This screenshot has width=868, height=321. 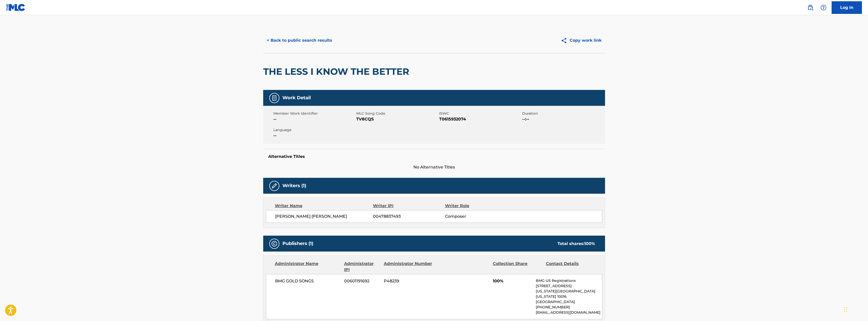 What do you see at coordinates (823, 8) in the screenshot?
I see `div: Help` at bounding box center [823, 8].